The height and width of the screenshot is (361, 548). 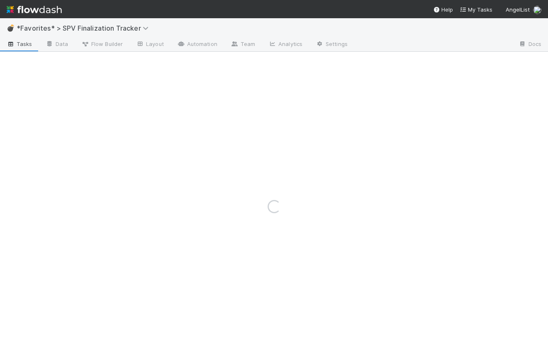 What do you see at coordinates (285, 45) in the screenshot?
I see `a: Analytics` at bounding box center [285, 45].